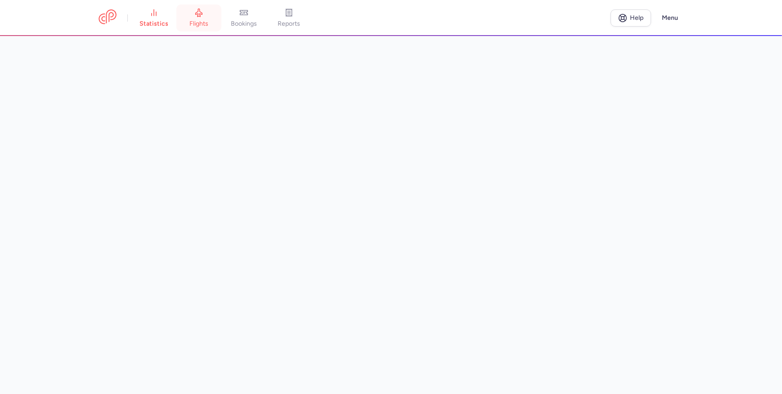  Describe the element at coordinates (154, 18) in the screenshot. I see `a: statistics` at that location.